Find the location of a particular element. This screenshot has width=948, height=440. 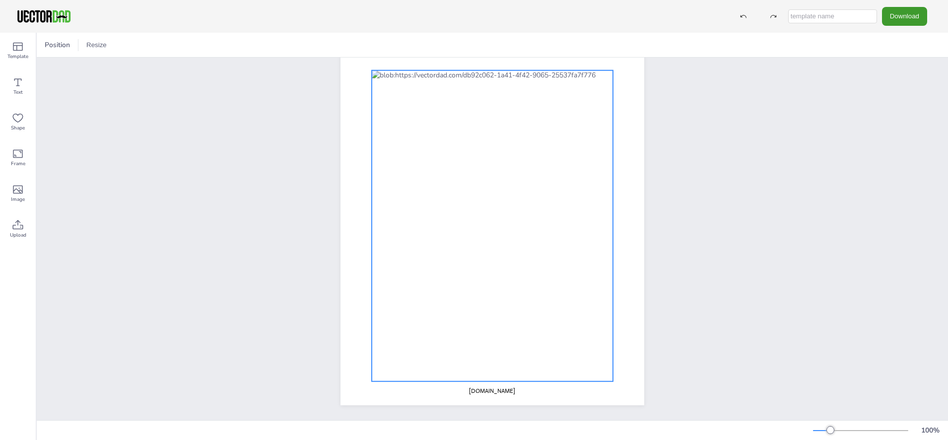

span: Image is located at coordinates (18, 200).